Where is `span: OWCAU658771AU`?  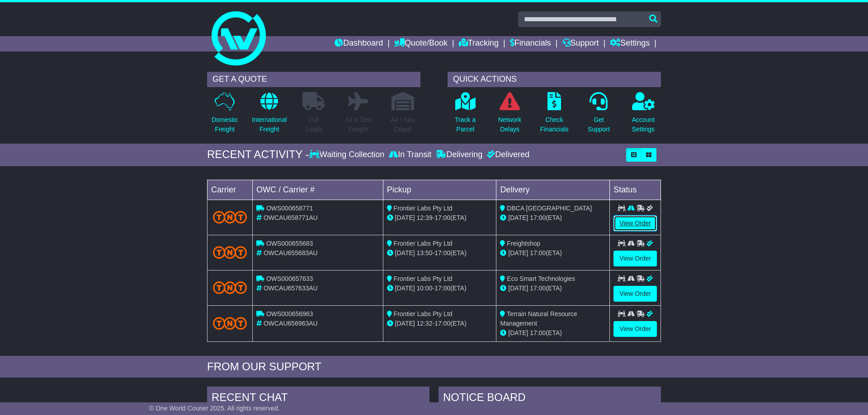 span: OWCAU658771AU is located at coordinates (290, 218).